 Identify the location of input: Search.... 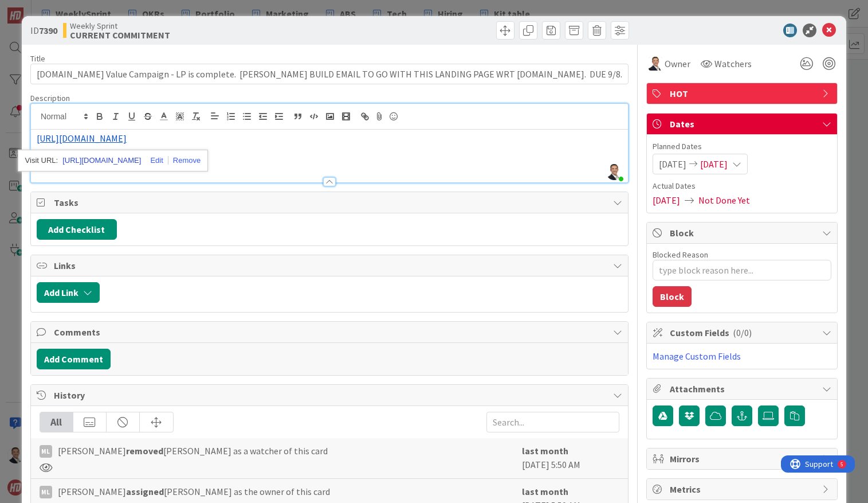
(553, 422).